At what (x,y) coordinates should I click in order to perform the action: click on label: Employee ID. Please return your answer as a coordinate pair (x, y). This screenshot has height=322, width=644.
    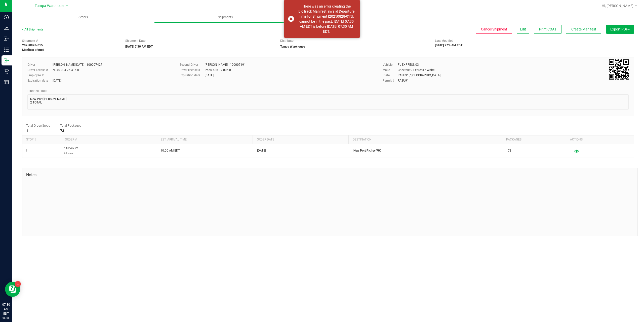
    Looking at the image, I should click on (40, 75).